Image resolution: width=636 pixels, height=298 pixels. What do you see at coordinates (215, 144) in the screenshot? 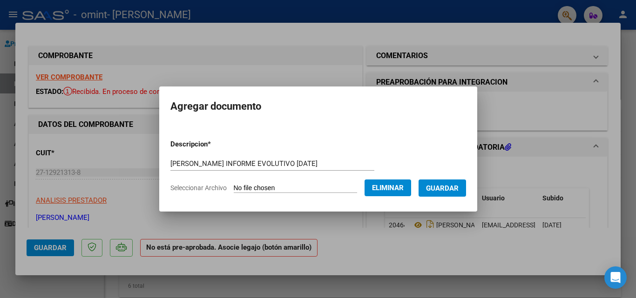
I see `p: Descripcion` at bounding box center [215, 144].